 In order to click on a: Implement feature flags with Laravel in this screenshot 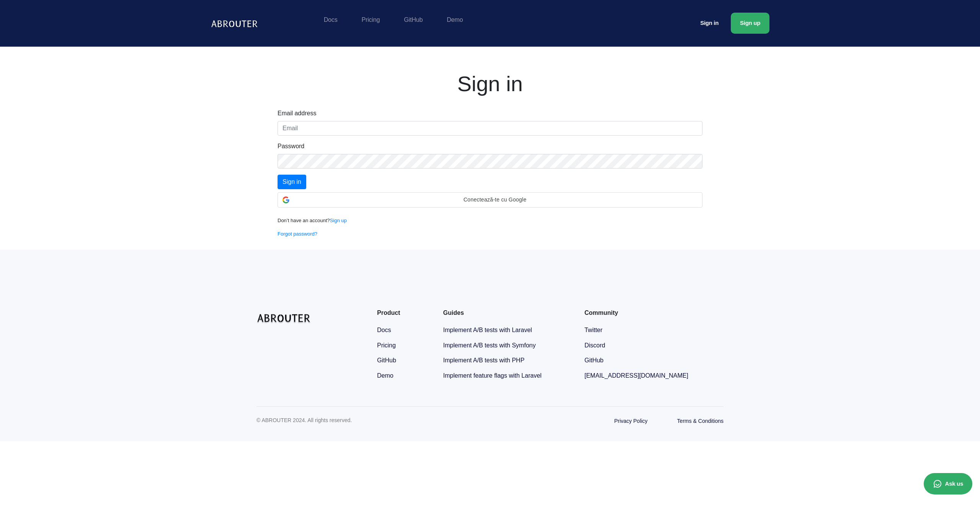, I will do `click(492, 375)`.